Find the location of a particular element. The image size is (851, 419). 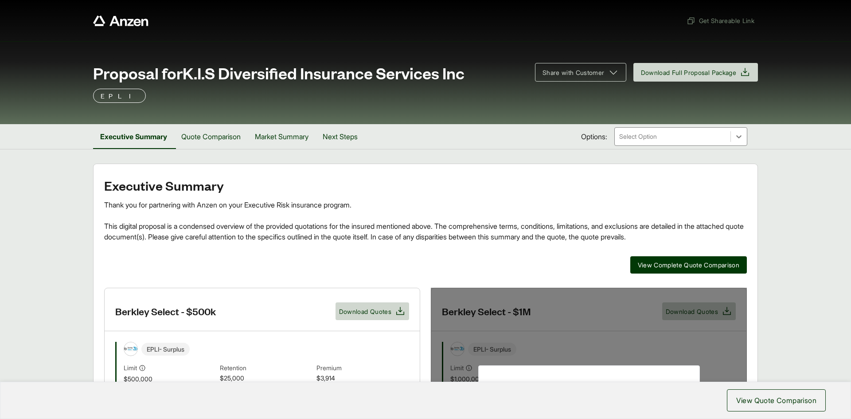

p: EPLI is located at coordinates (119, 96).